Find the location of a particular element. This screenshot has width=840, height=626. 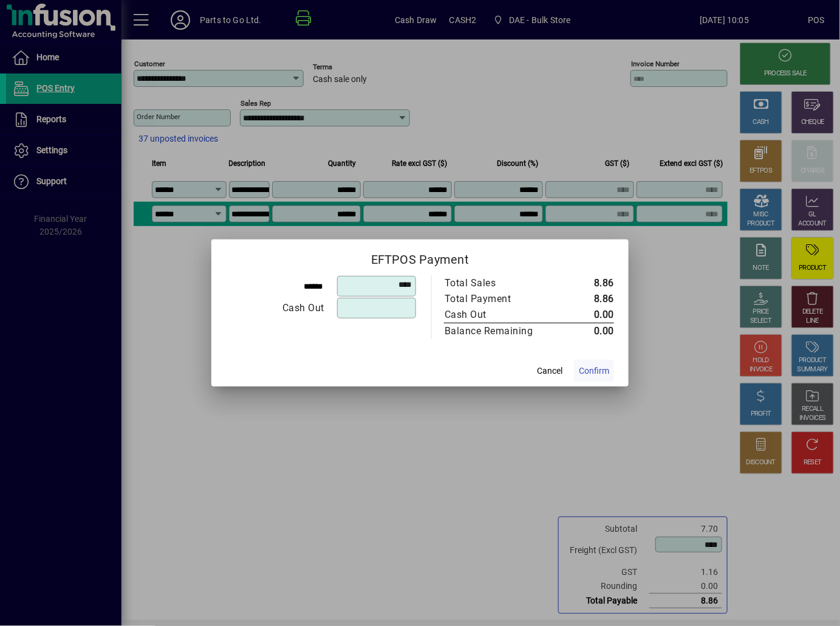

span: Confirm is located at coordinates (594, 371).